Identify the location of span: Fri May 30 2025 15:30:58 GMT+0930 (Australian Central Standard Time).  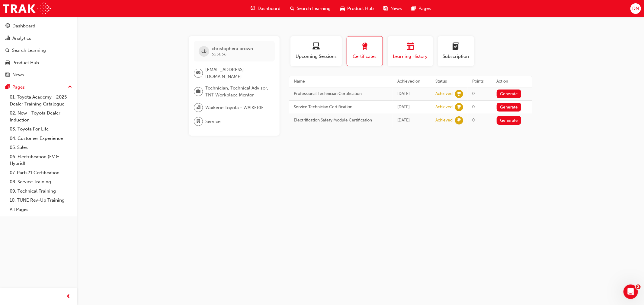
(403, 93).